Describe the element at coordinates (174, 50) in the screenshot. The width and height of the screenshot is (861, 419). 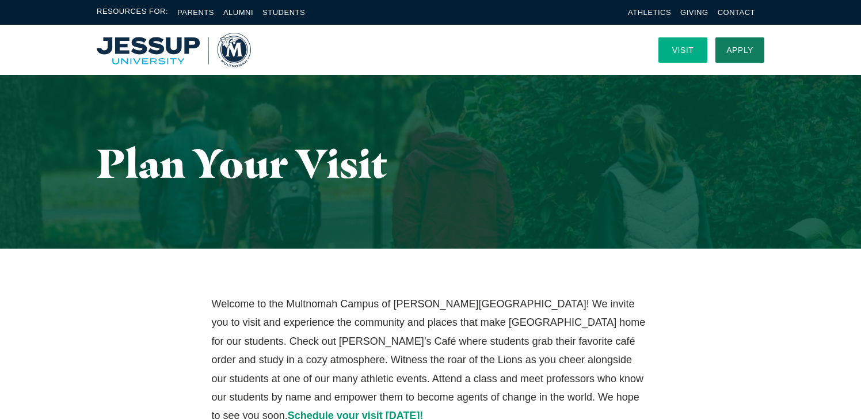
I see `img: Multnomah University Logo` at that location.